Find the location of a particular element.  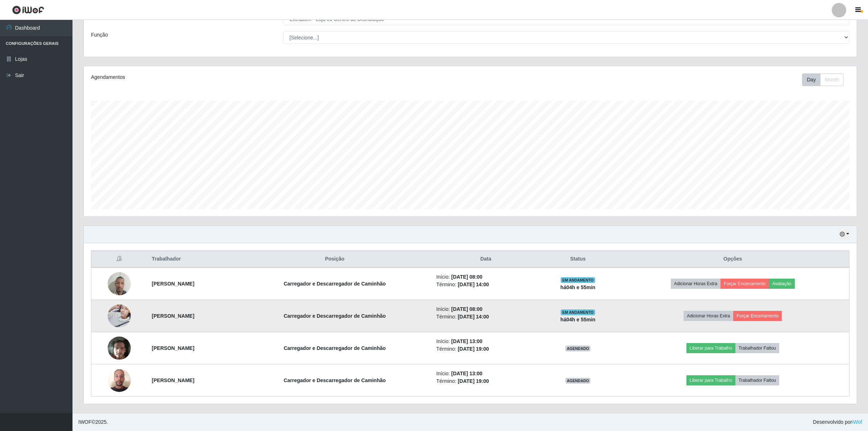

div: Toolbar with button groups is located at coordinates (825, 80).